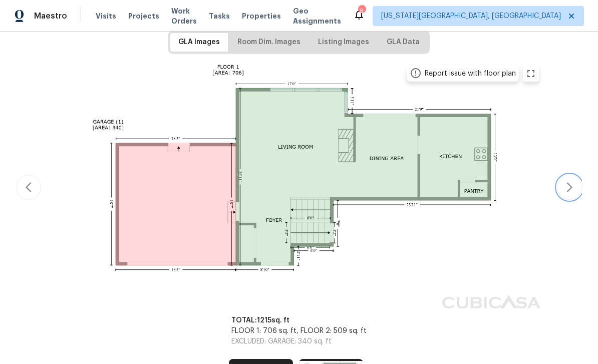  What do you see at coordinates (199, 42) in the screenshot?
I see `button: GLA Images` at bounding box center [199, 42].